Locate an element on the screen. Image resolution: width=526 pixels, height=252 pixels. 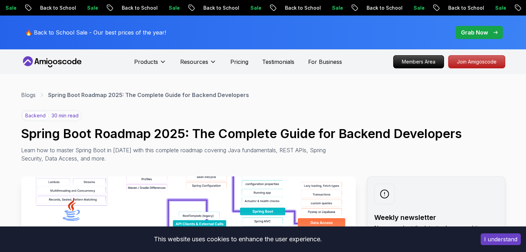
p: 30 min read is located at coordinates (65, 116).